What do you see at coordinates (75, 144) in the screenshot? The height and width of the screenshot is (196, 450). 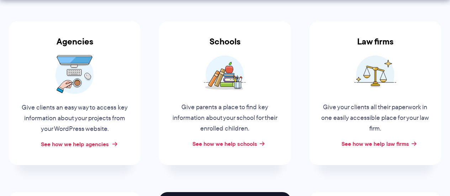 I see `a: See how we help agencies` at bounding box center [75, 144].